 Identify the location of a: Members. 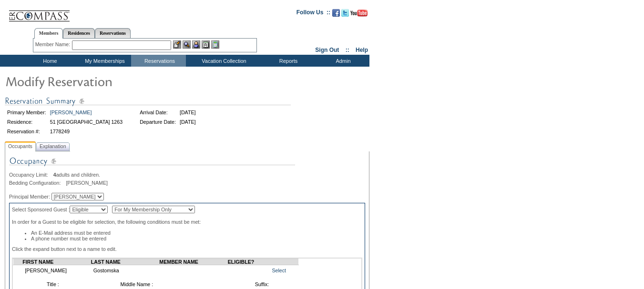
(48, 34).